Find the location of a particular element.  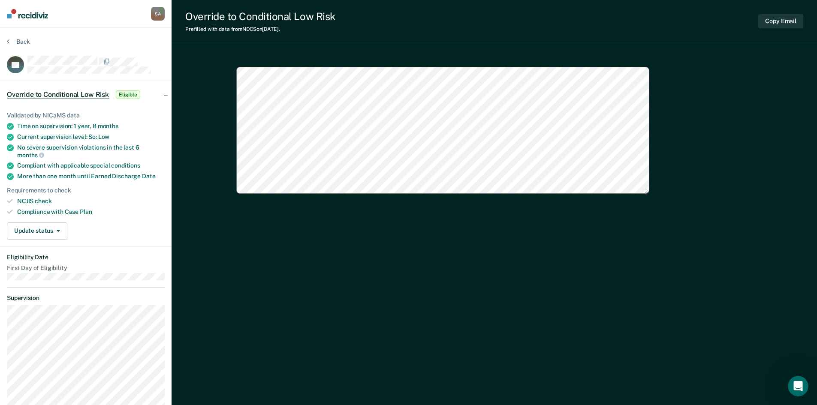

button: Update status is located at coordinates (37, 231).